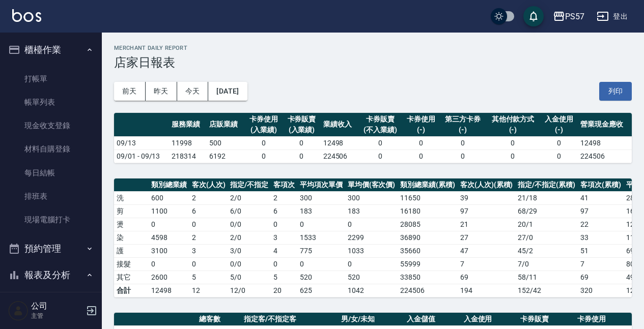 This screenshot has width=644, height=329. What do you see at coordinates (546, 264) in the screenshot?
I see `td: 7 / 0` at bounding box center [546, 264].